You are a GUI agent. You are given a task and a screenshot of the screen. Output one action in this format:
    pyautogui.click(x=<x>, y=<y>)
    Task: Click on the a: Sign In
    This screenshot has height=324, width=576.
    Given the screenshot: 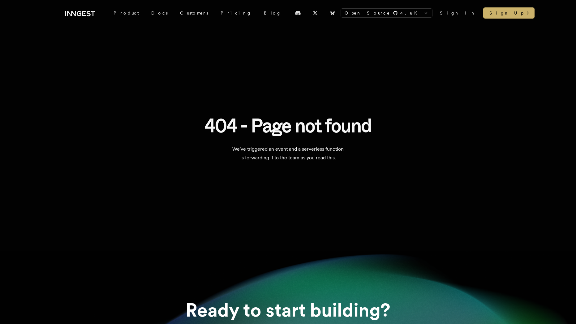 What is the action you would take?
    pyautogui.click(x=458, y=13)
    